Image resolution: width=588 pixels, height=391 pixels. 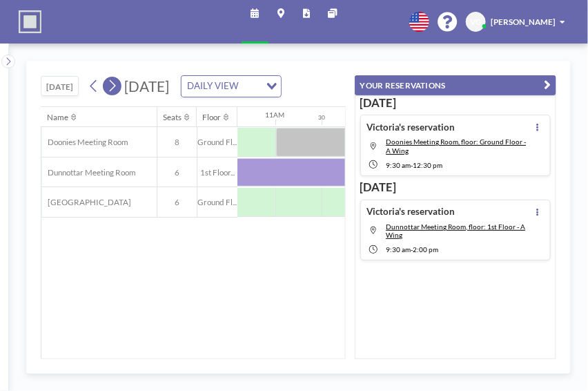 What do you see at coordinates (250, 86) in the screenshot?
I see `input: Search for option` at bounding box center [250, 86].